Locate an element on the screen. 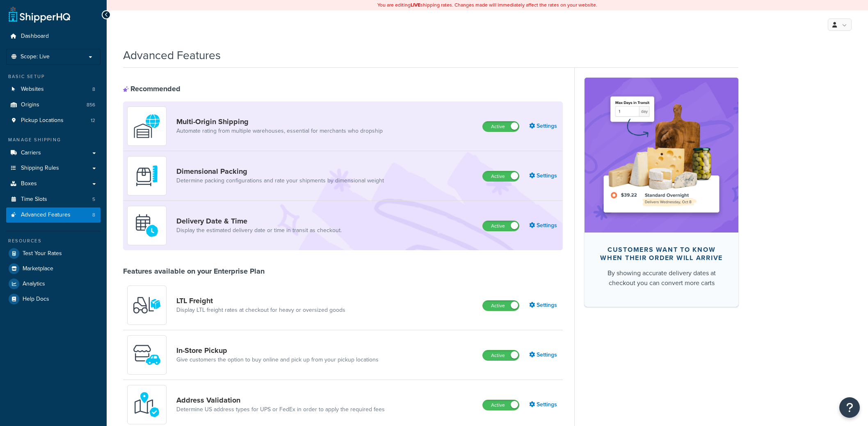 Image resolution: width=868 pixels, height=426 pixels. li: Advanced Features is located at coordinates (53, 215).